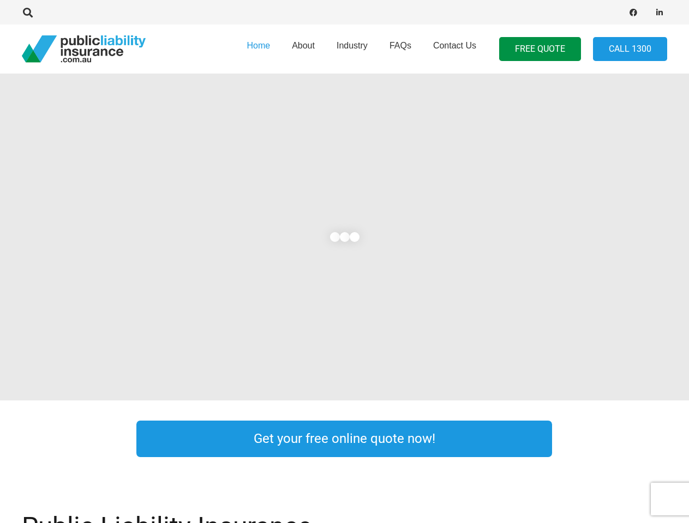 The height and width of the screenshot is (523, 689). I want to click on a: About, so click(303, 49).